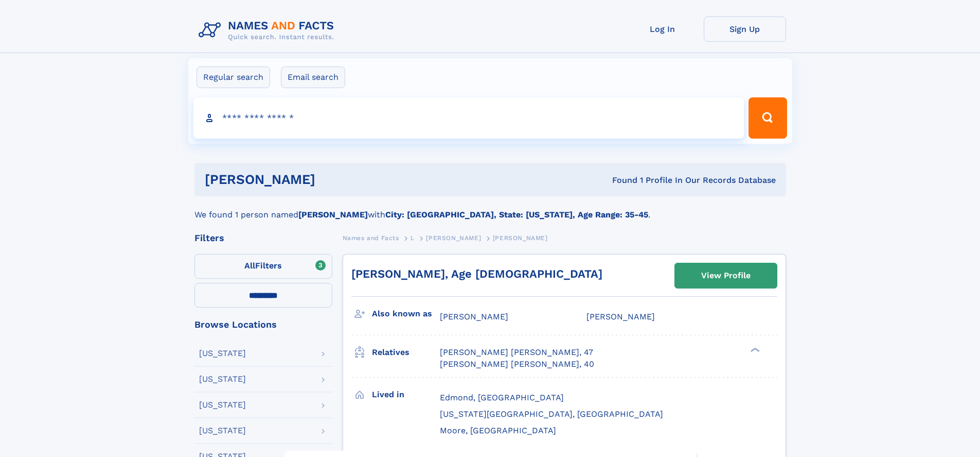 The height and width of the screenshot is (457, 980). Describe the element at coordinates (250, 265) in the screenshot. I see `span: All` at that location.